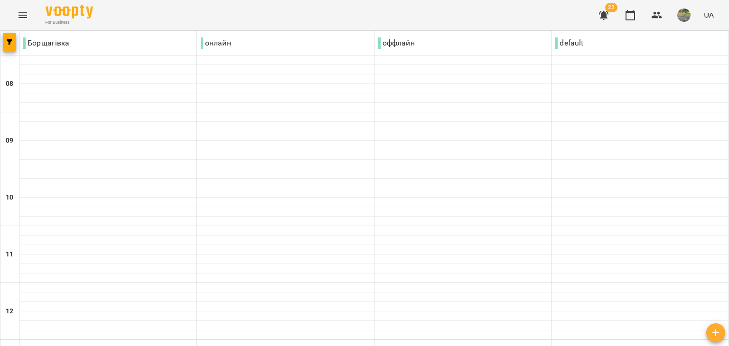  I want to click on h6: 11, so click(9, 255).